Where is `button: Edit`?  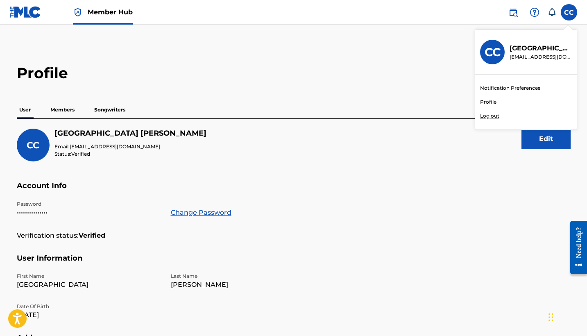
button: Edit is located at coordinates (546, 139).